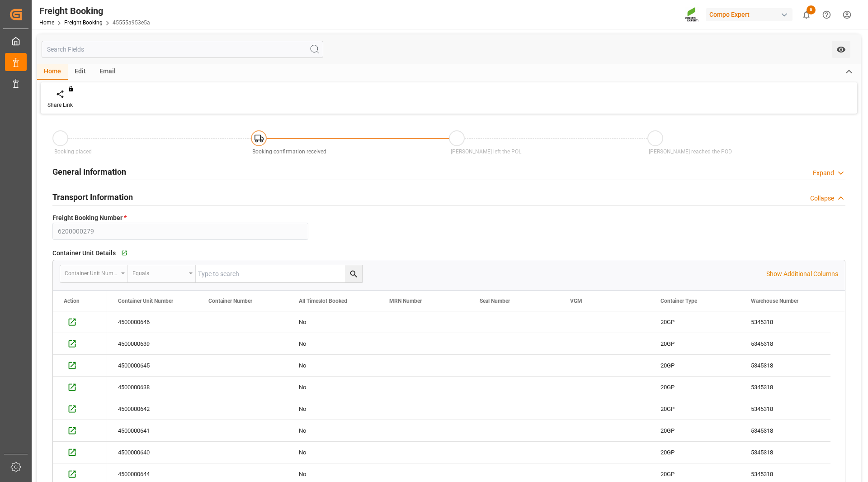 The image size is (868, 482). I want to click on p: Show Additional Columns, so click(802, 274).